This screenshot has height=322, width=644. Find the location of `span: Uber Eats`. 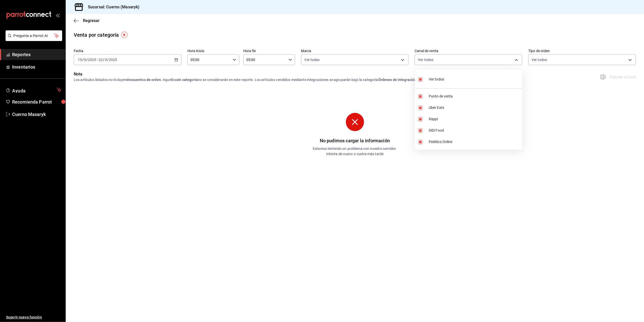

span: Uber Eats is located at coordinates (474, 108).